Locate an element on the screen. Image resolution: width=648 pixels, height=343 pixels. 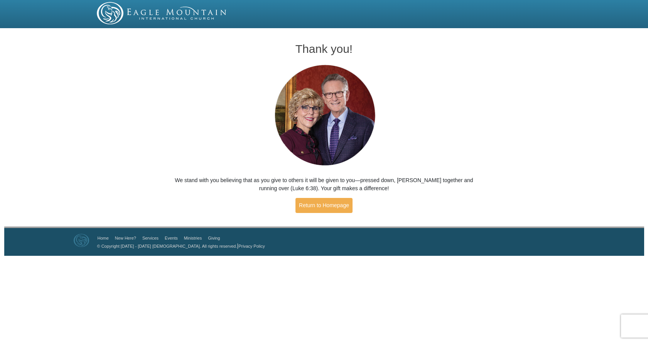
a: Services is located at coordinates (150, 238).